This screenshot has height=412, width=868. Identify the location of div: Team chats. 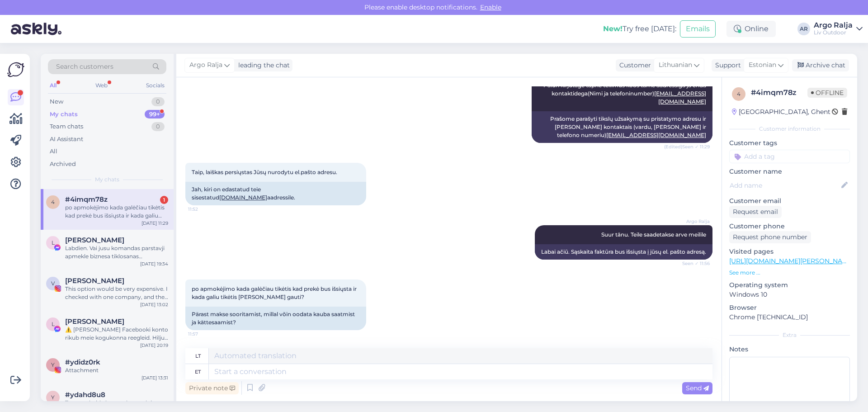
(66, 127).